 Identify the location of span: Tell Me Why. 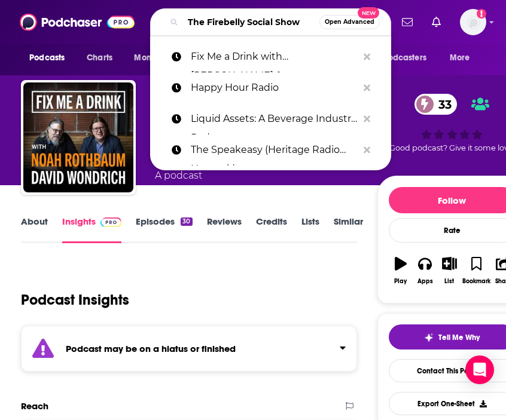
(459, 338).